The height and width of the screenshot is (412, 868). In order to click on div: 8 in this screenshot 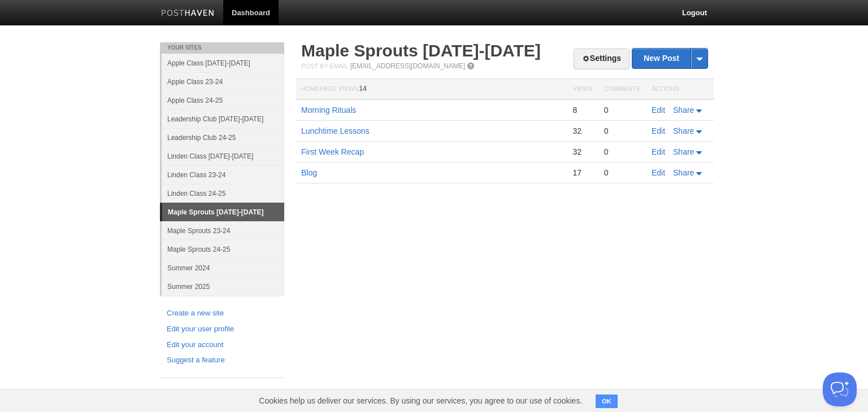, I will do `click(581, 110)`.